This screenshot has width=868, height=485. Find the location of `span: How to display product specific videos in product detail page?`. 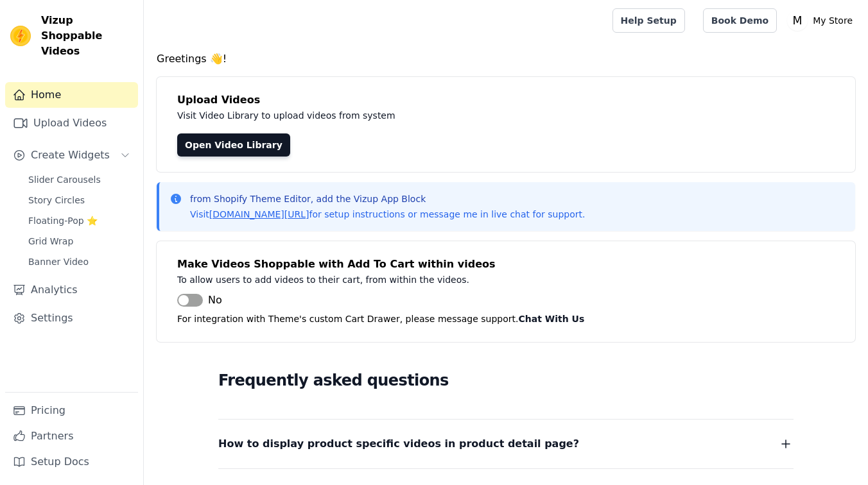

span: How to display product specific videos in product detail page? is located at coordinates (399, 445).